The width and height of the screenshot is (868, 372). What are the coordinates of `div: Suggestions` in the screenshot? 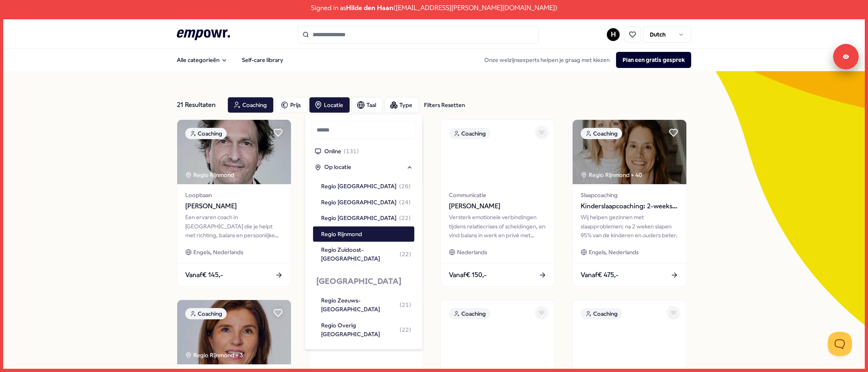 It's located at (364, 259).